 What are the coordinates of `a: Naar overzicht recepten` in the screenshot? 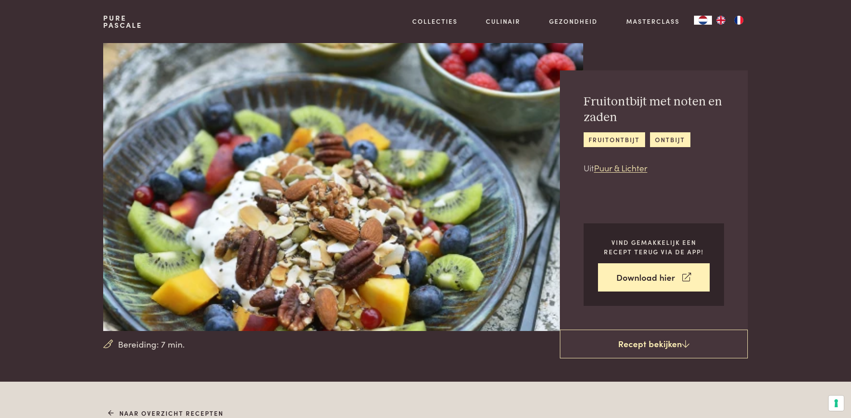 It's located at (165, 413).